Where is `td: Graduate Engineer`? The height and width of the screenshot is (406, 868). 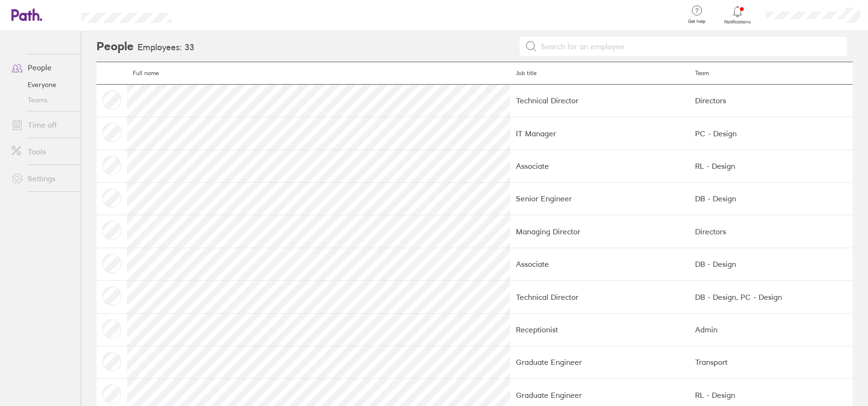 td: Graduate Engineer is located at coordinates (600, 362).